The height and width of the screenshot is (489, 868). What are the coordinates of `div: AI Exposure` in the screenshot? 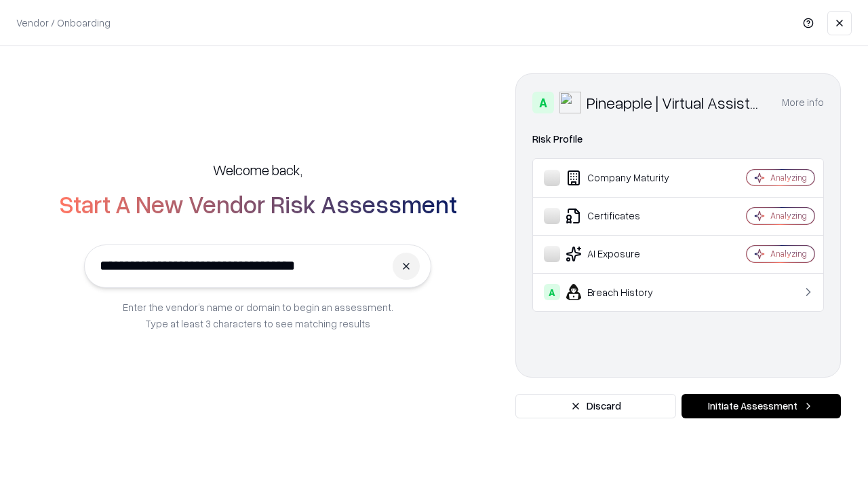 It's located at (625, 254).